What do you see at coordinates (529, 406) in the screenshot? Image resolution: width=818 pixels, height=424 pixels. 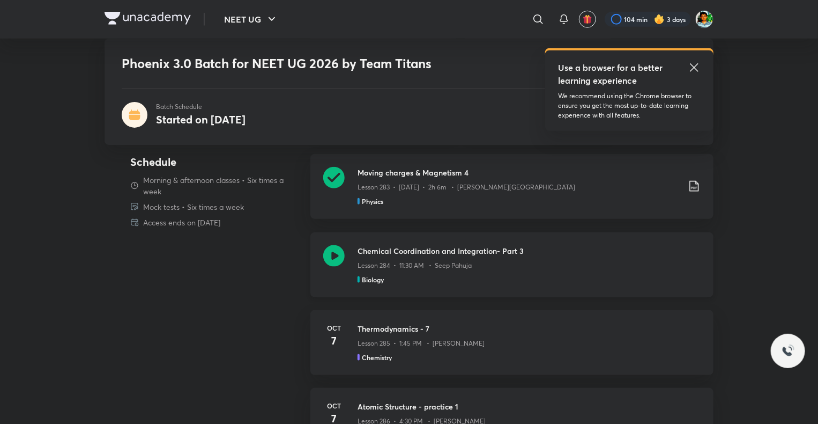 I see `h3: Atomic Structure - practice 1` at bounding box center [529, 406].